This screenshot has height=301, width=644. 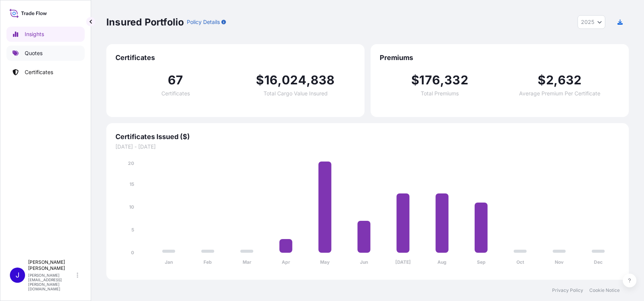 What do you see at coordinates (46, 35) in the screenshot?
I see `a: Insights` at bounding box center [46, 35].